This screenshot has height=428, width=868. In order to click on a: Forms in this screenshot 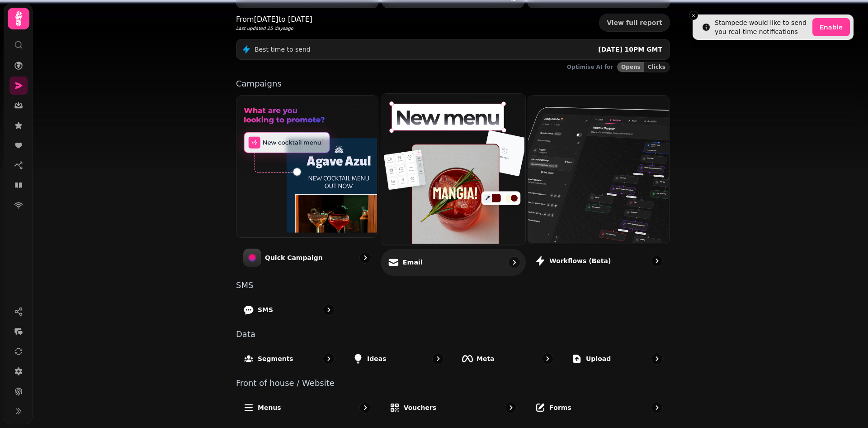, I will do `click(598, 408)`.